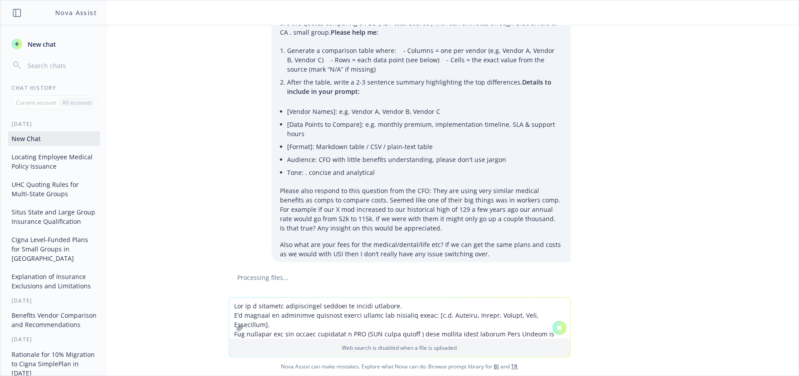 This screenshot has height=376, width=799. I want to click on p: Current account, so click(36, 102).